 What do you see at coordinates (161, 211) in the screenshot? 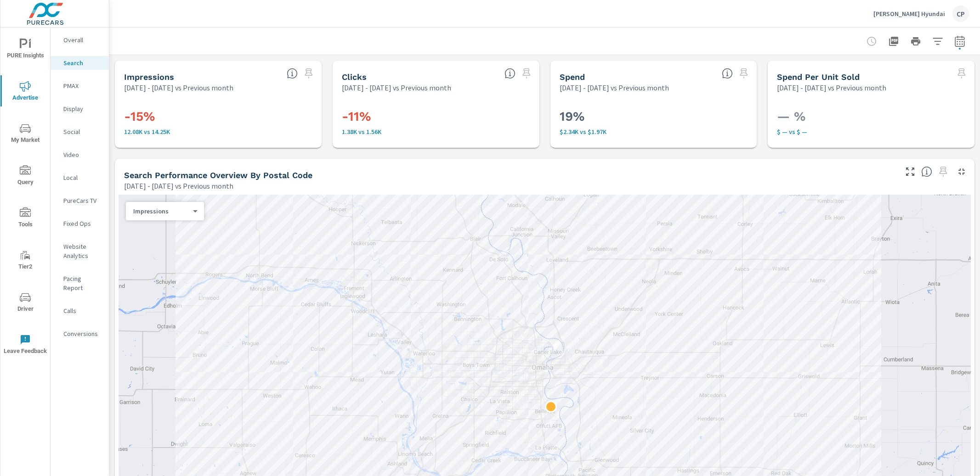
I see `p: Impressions` at bounding box center [161, 211].